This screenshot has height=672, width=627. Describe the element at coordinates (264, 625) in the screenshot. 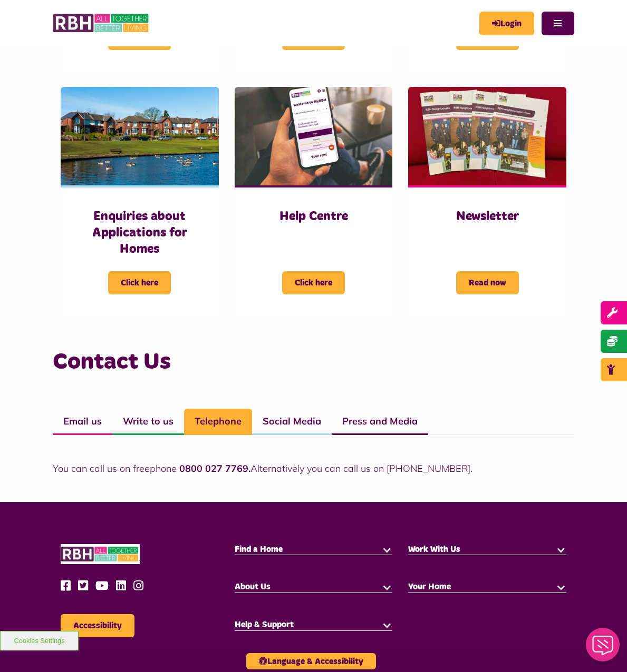

I see `span: Help & Support` at that location.